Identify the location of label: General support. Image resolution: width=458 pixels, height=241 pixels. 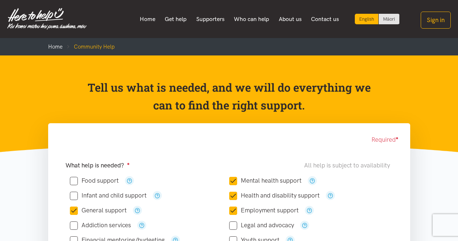
(98, 210).